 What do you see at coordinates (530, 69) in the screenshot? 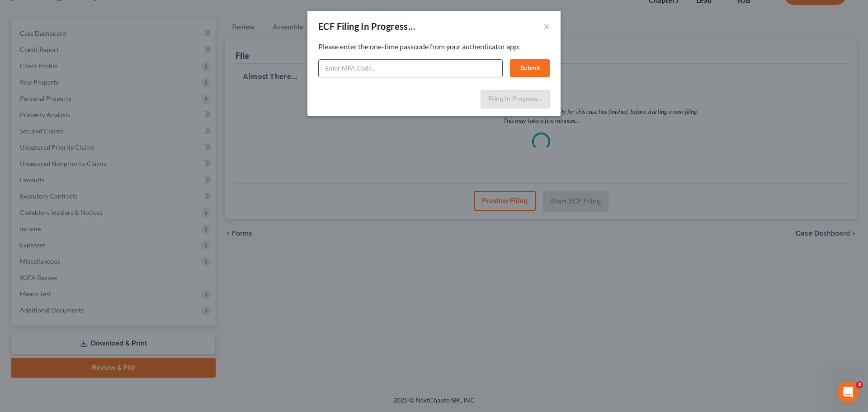
I see `button: Submit` at bounding box center [530, 69].